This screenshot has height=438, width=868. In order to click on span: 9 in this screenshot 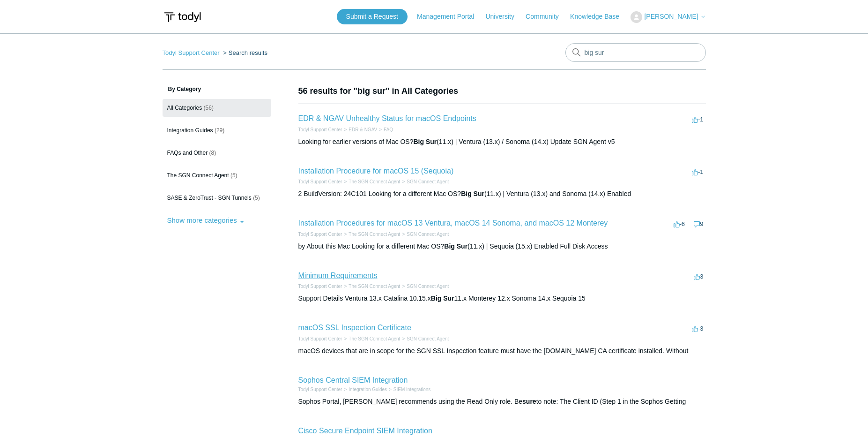, I will do `click(698, 224)`.